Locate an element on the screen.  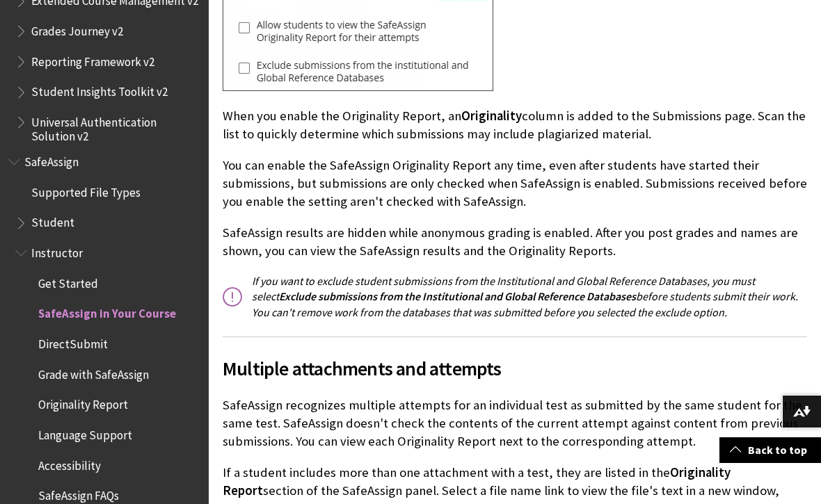
p: If you want to exclude student submissions from the Institutional and Global Reference Databases,... is located at coordinates (515, 297).